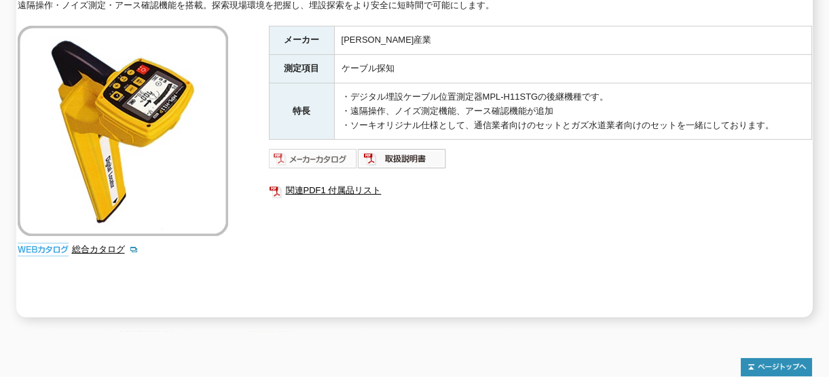  What do you see at coordinates (105, 249) in the screenshot?
I see `a: 総合カタログ` at bounding box center [105, 249].